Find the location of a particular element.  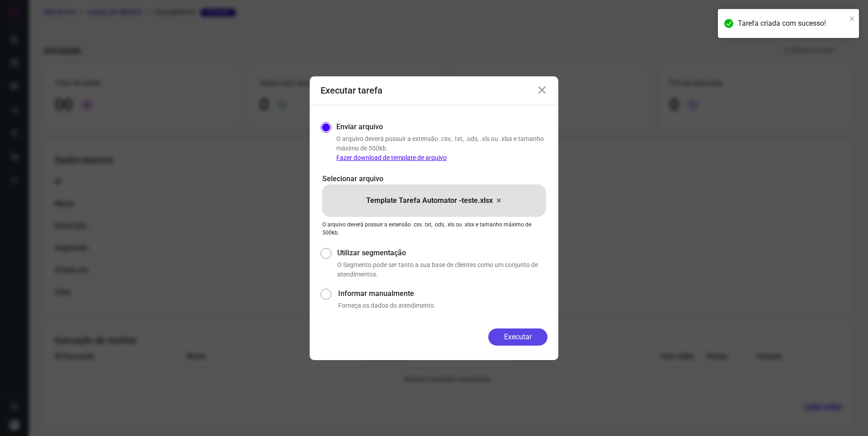

p: Selecionar arquivo is located at coordinates (434, 179).